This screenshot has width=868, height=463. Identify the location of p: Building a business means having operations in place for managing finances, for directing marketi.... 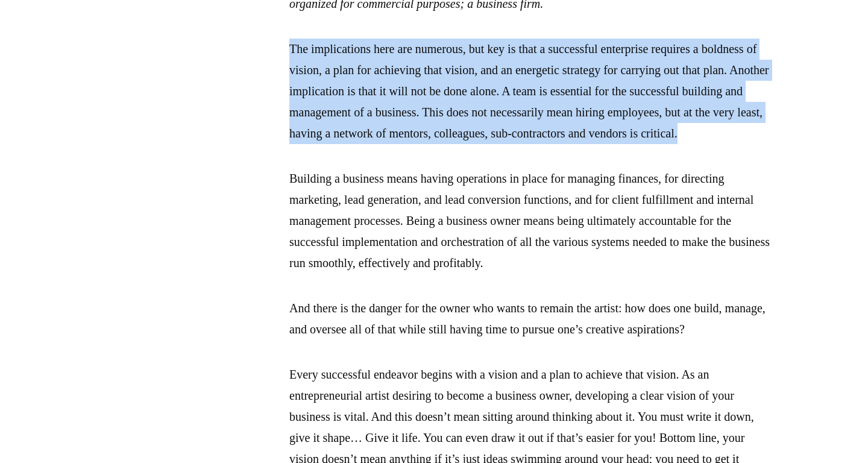
(530, 221).